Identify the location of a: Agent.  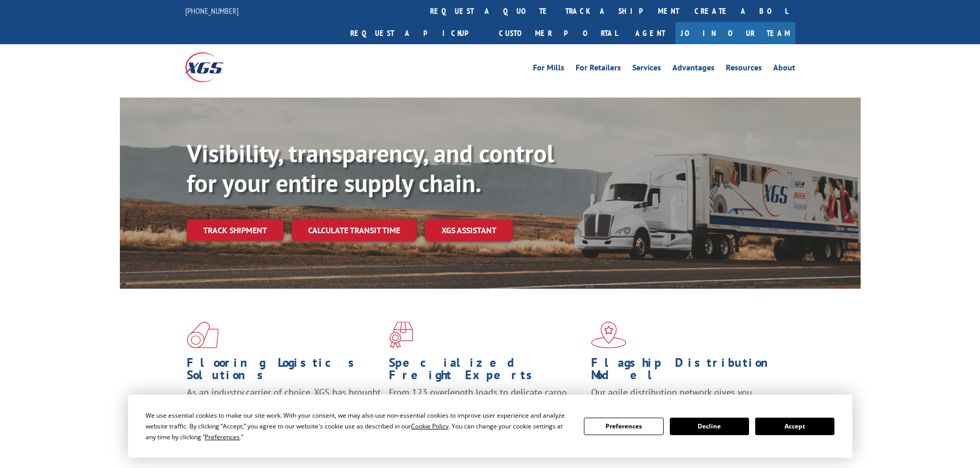
(650, 33).